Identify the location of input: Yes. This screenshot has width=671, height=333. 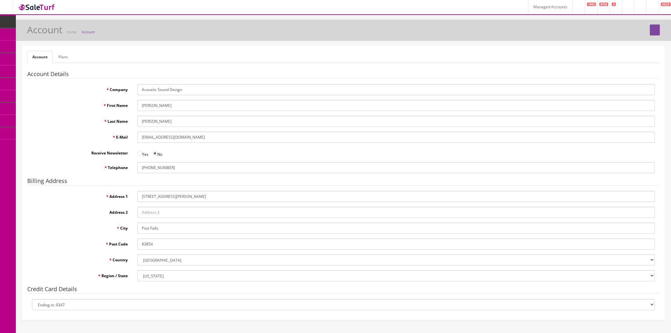
(140, 153).